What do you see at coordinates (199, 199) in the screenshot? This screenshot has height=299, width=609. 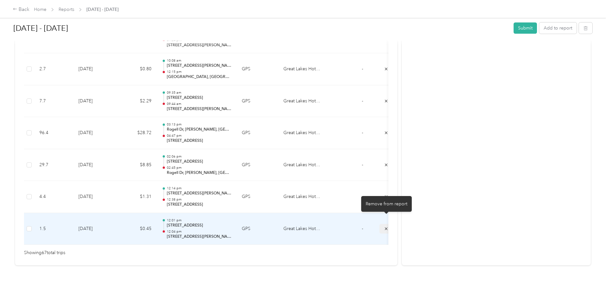 I see `p: 12:38 pm` at bounding box center [199, 199].